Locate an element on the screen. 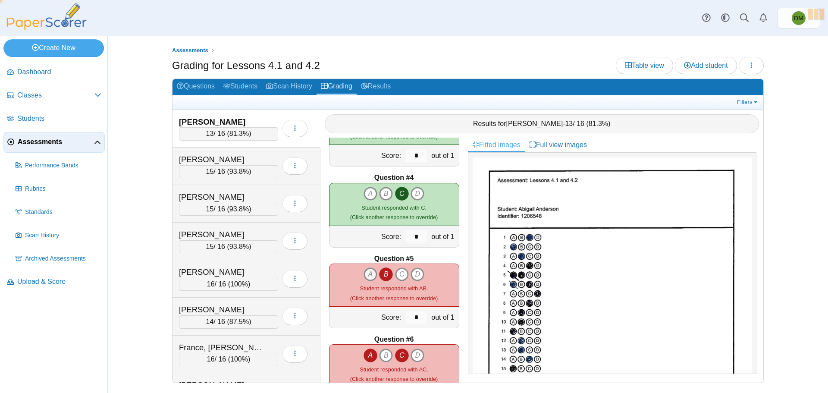 This screenshot has width=828, height=393. a: Rubrics is located at coordinates (58, 189).